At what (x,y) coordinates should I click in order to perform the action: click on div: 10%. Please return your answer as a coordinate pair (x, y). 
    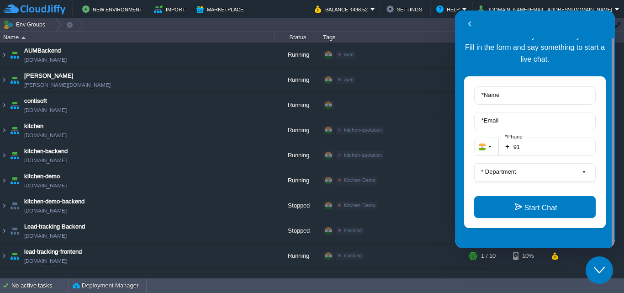
    Looking at the image, I should click on (527, 256).